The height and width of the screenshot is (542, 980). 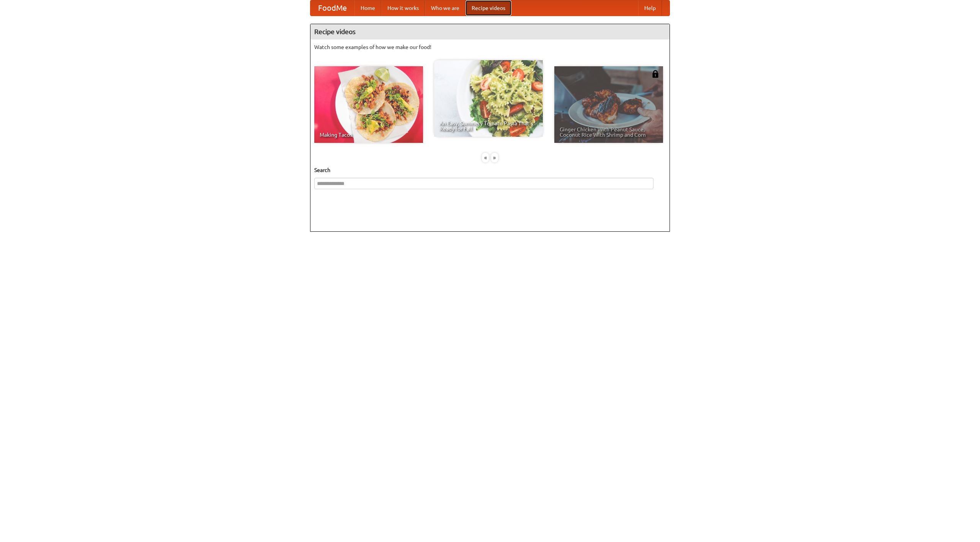 I want to click on a: An Easy, Summery Tomato Pasta That's Ready for Fall, so click(x=489, y=99).